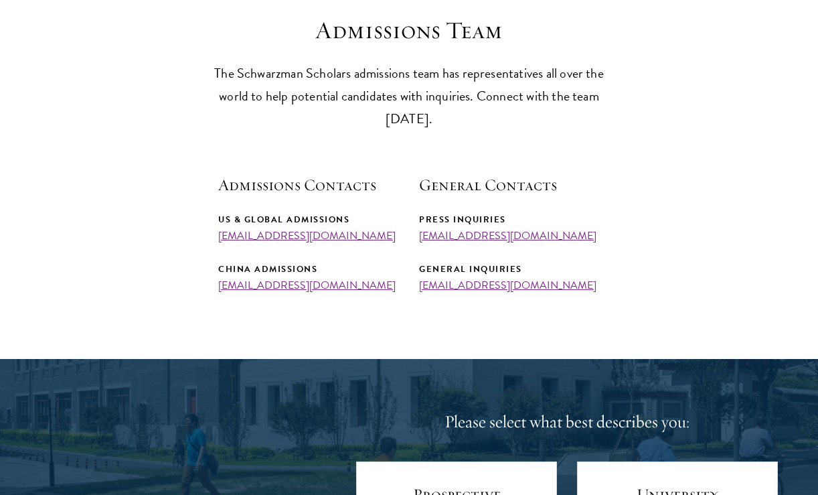 The image size is (818, 495). Describe the element at coordinates (309, 269) in the screenshot. I see `div: China Admissions` at that location.